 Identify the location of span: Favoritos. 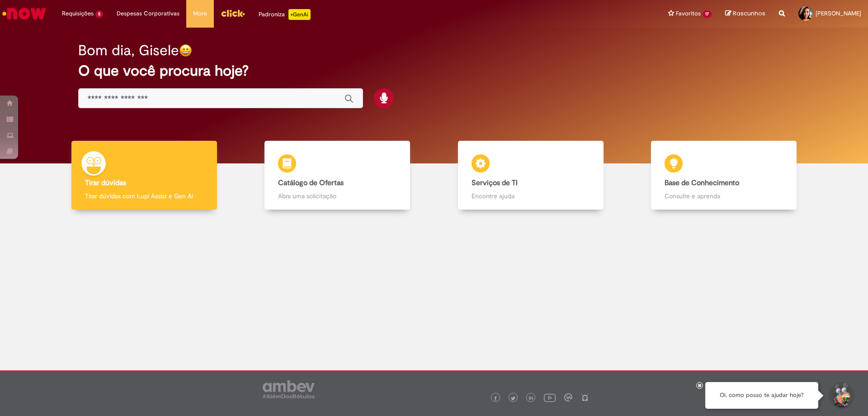
(688, 14).